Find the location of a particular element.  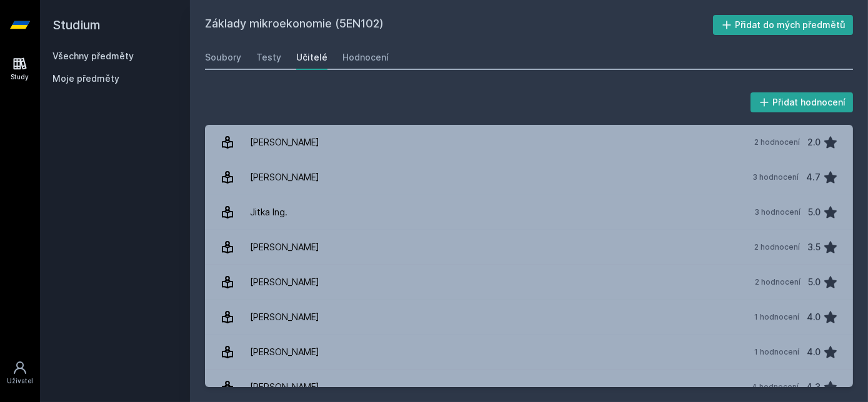

button: Přidat do mých předmětů is located at coordinates (783, 25).